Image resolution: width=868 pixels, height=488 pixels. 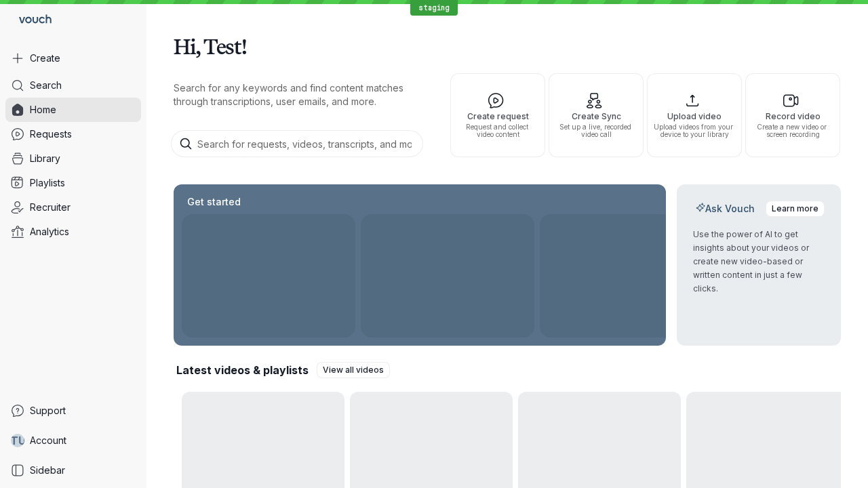 What do you see at coordinates (14, 440) in the screenshot?
I see `span: T` at bounding box center [14, 440].